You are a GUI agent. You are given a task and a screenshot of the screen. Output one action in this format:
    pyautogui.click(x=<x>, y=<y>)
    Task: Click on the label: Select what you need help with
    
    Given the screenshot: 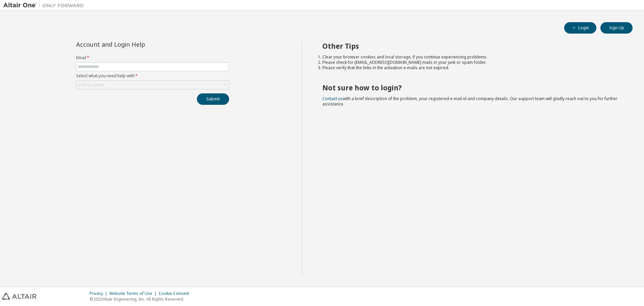 What is the action you would take?
    pyautogui.click(x=153, y=76)
    